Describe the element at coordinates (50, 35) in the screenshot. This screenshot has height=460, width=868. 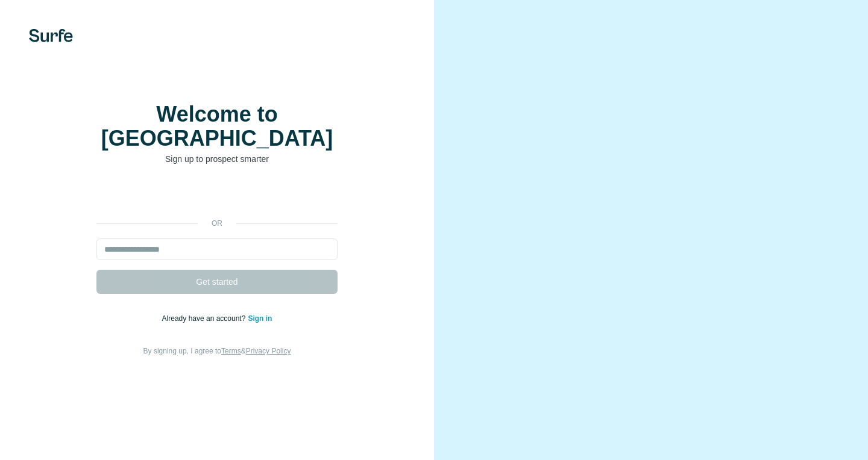
I see `img: Surfe's logo` at that location.